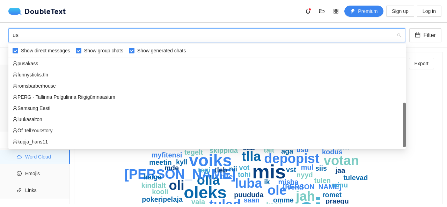 The height and width of the screenshot is (207, 447). Describe the element at coordinates (162, 199) in the screenshot. I see `text: pokeripelaja` at that location.